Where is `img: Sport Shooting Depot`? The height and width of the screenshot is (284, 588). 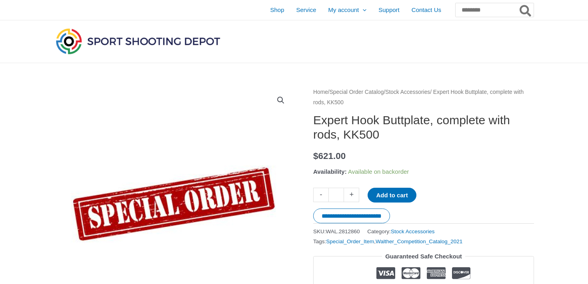
img: Sport Shooting Depot is located at coordinates (138, 41).